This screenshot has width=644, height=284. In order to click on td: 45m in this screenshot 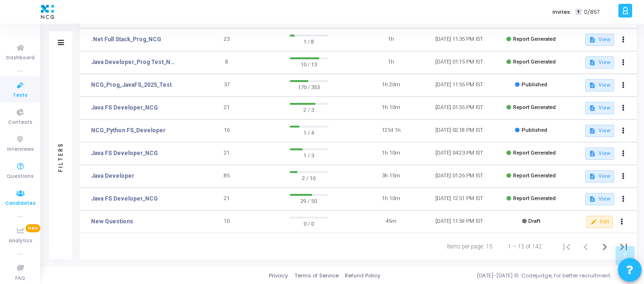, I will do `click(391, 222)`.